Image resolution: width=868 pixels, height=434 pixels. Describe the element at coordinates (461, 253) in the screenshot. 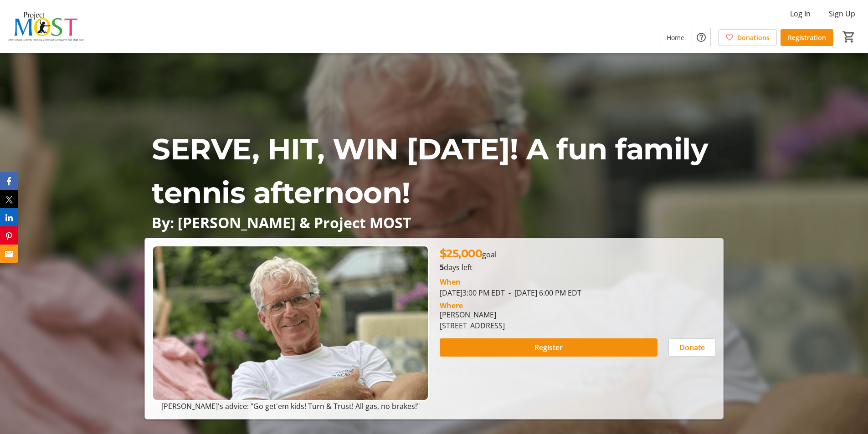

I see `span: $25,000` at that location.